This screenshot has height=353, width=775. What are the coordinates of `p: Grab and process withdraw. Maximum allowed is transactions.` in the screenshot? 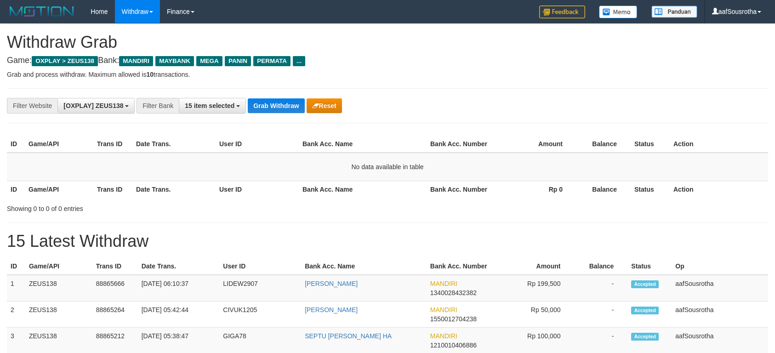 It's located at (388, 74).